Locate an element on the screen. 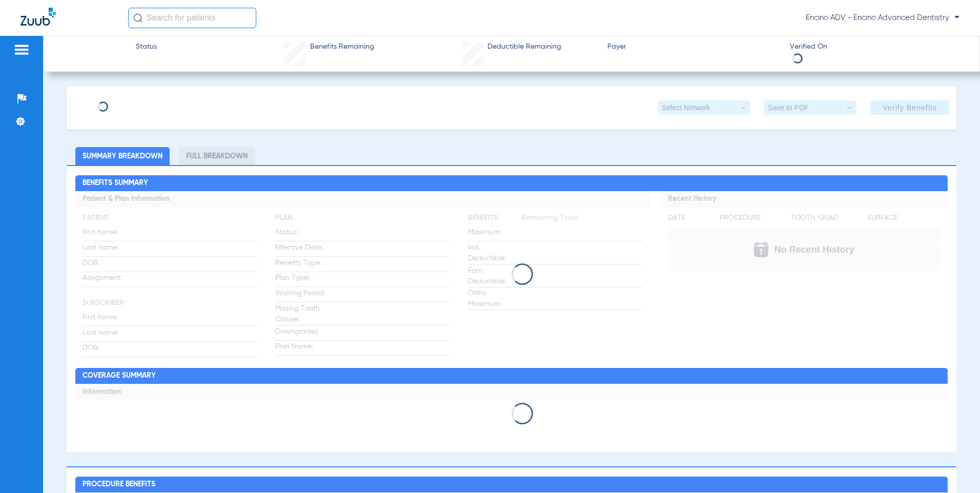 This screenshot has width=980, height=493. li: Summary Breakdown is located at coordinates (122, 156).